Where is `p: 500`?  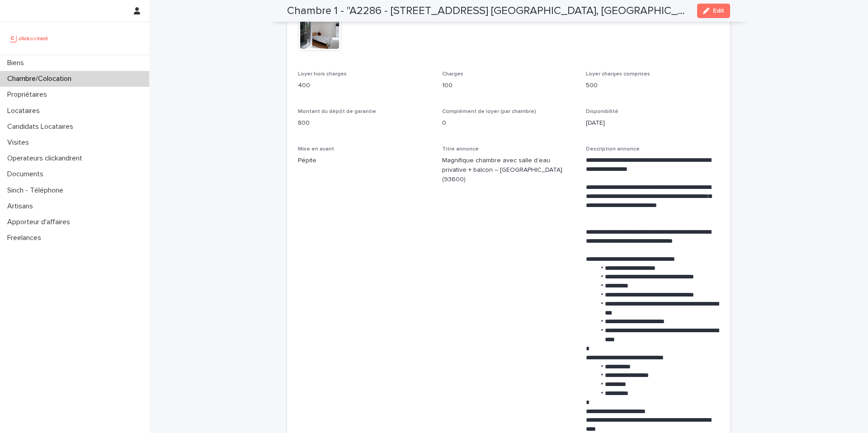 p: 500 is located at coordinates (652, 85).